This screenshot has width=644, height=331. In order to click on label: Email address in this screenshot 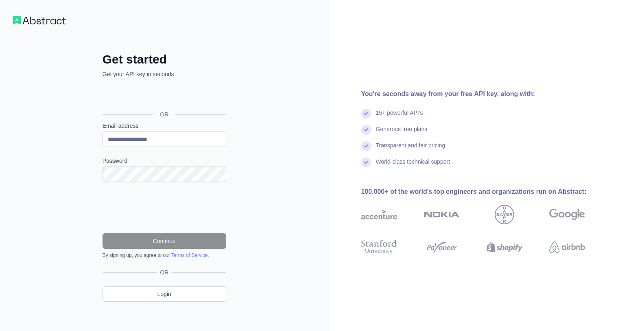, I will do `click(164, 126)`.